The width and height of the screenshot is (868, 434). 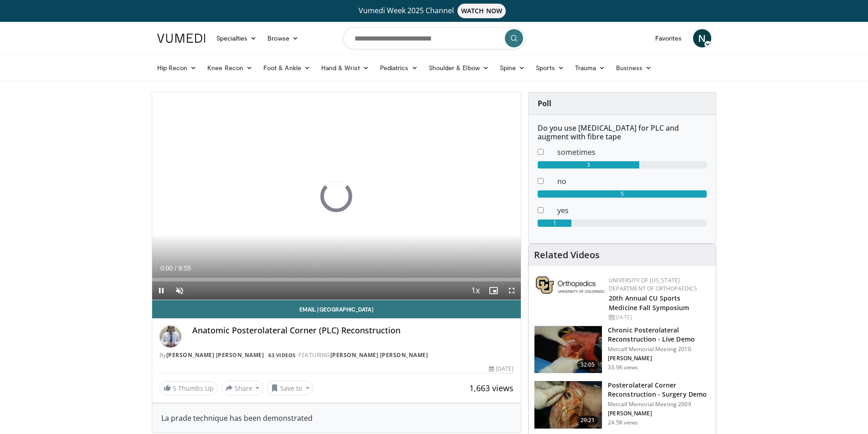 I want to click on a: 29:21 Posterolateral Corner Reconstruction - Surgery Demo Metcalf Memorial Meeting 2009 [PERSON_N..., so click(x=622, y=405).